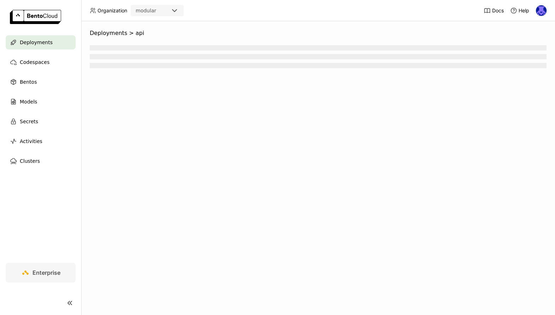  I want to click on span: Docs, so click(497, 11).